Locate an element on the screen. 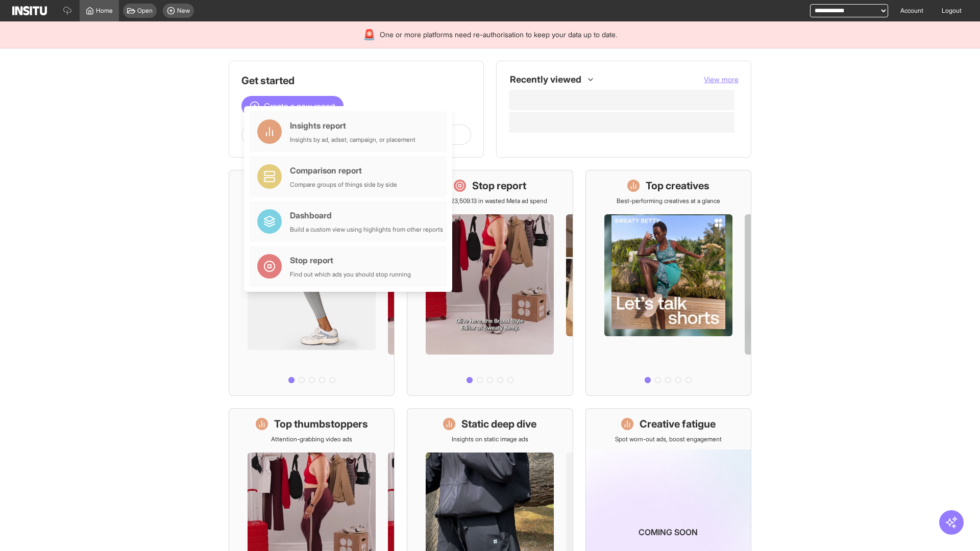 This screenshot has height=551, width=980. span: View more is located at coordinates (721, 79).